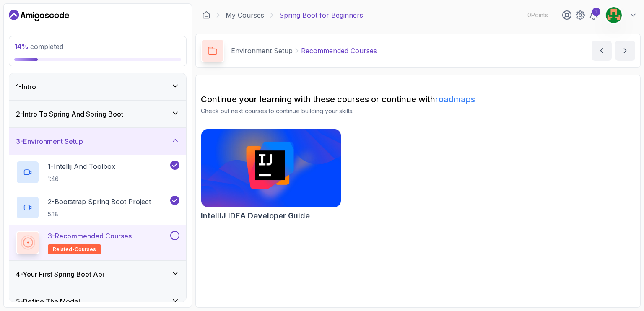 The width and height of the screenshot is (644, 311). I want to click on button: 4-Your First Spring Boot Api, so click(98, 274).